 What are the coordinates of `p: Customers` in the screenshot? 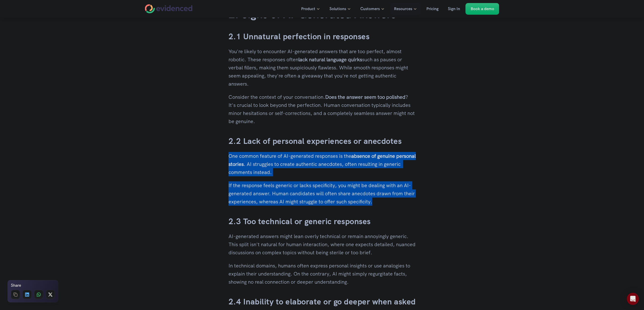 It's located at (370, 9).